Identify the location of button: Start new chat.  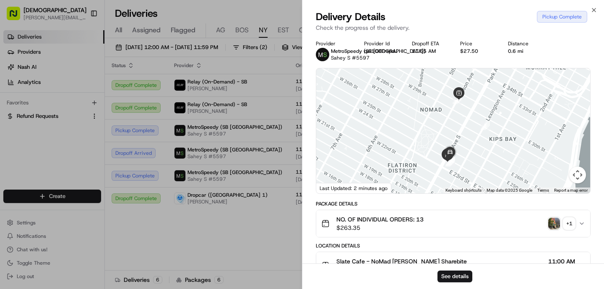
(148, 88).